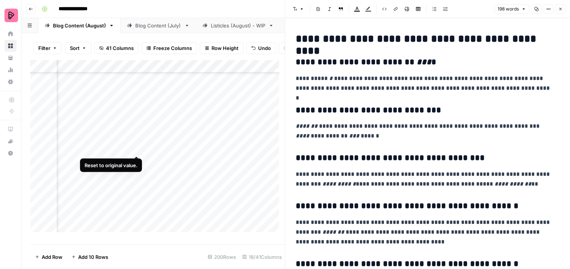  What do you see at coordinates (11, 34) in the screenshot?
I see `a: Home` at bounding box center [11, 34].